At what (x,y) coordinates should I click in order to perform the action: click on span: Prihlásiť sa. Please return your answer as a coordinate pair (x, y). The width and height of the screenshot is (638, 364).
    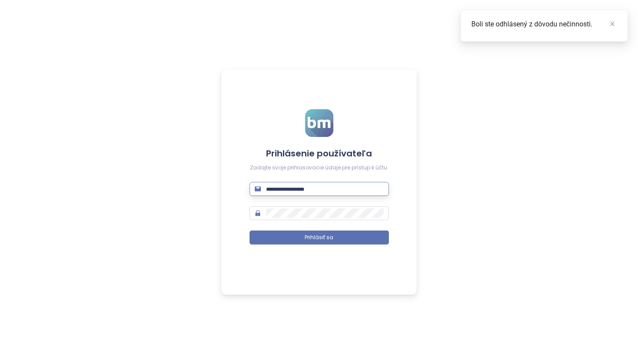
    Looking at the image, I should click on (319, 237).